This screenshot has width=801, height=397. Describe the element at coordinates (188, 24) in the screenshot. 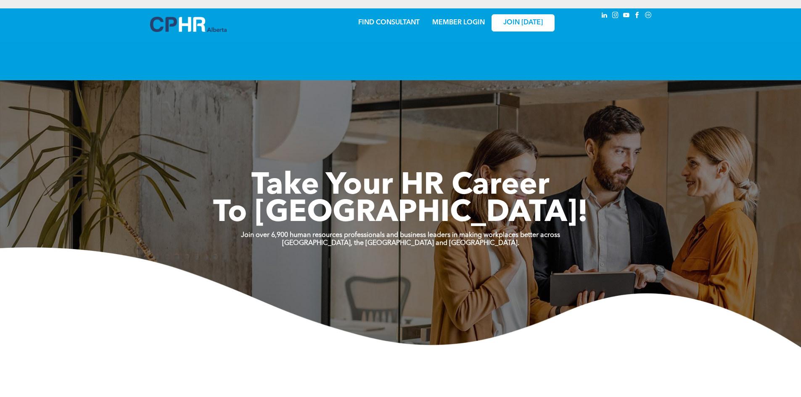

I see `img: A blue and white logo for cp alberta` at that location.